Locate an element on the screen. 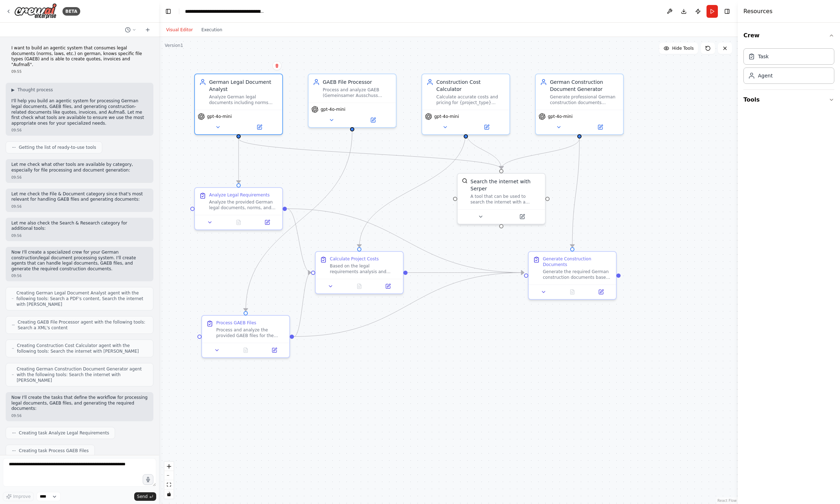 The image size is (840, 504). g: Edge from ce4e991d-d756-49be-925b-b69cc26555cc to 4a4007b1-69a4-4ed9-96f2-665490500703 is located at coordinates (466, 273).